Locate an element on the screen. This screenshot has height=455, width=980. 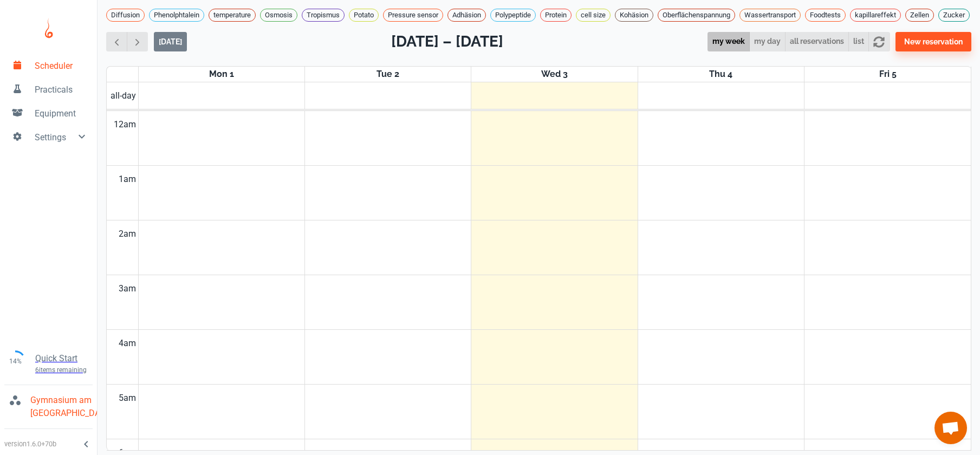
span: cell size is located at coordinates (593, 15).